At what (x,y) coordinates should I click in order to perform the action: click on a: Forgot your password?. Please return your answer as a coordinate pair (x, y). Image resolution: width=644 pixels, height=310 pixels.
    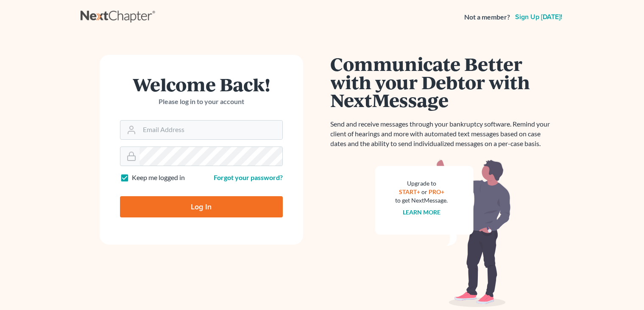
    Looking at the image, I should click on (248, 177).